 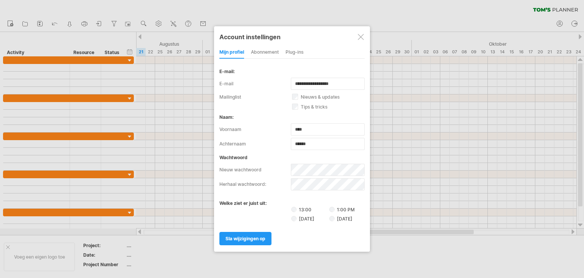 I want to click on label: nieuw wachtwoord, so click(x=255, y=170).